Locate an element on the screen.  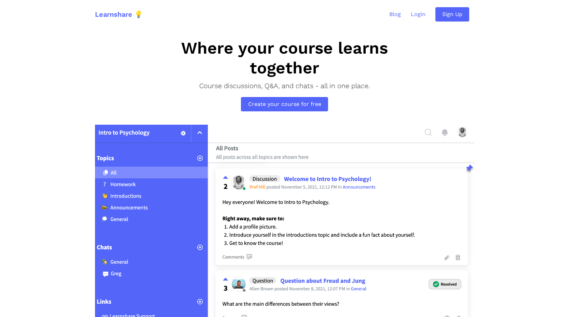
a: Learnshare 💡 is located at coordinates (119, 14).